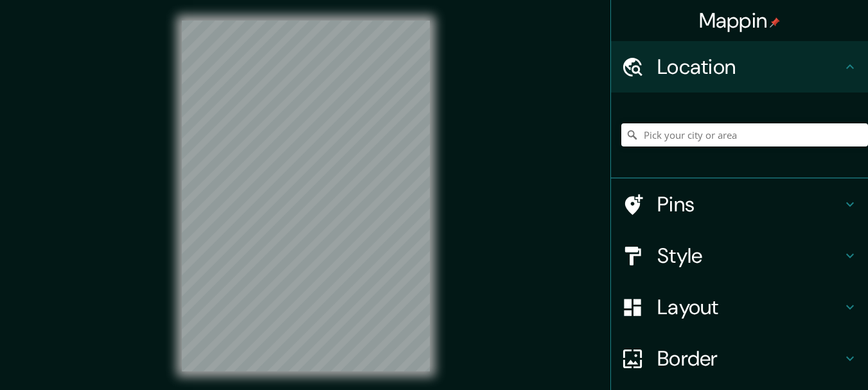  What do you see at coordinates (775, 22) in the screenshot?
I see `img: pin-icon.png` at bounding box center [775, 22].